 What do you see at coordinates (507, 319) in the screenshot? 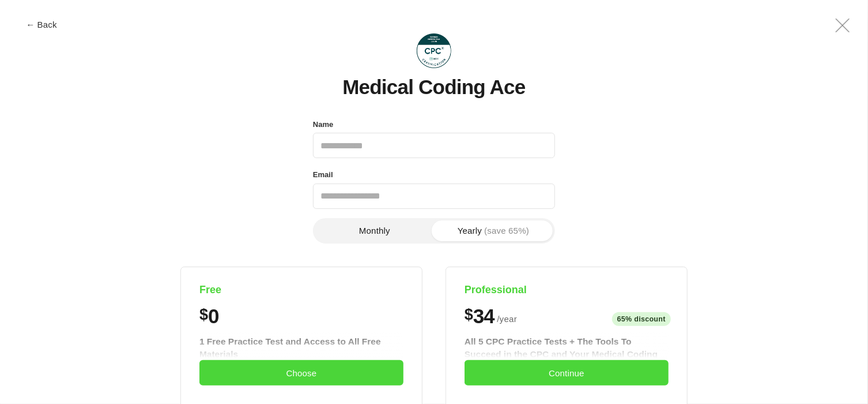
I see `span: / year` at bounding box center [507, 319].